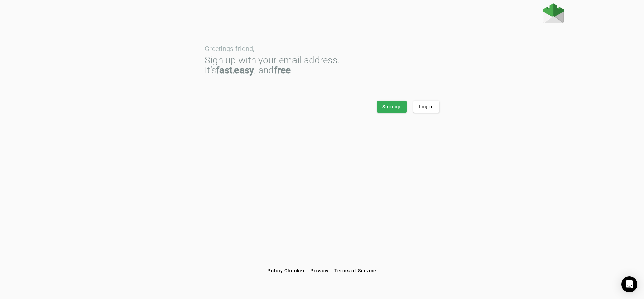 Image resolution: width=644 pixels, height=299 pixels. I want to click on button: Policy Checker, so click(286, 271).